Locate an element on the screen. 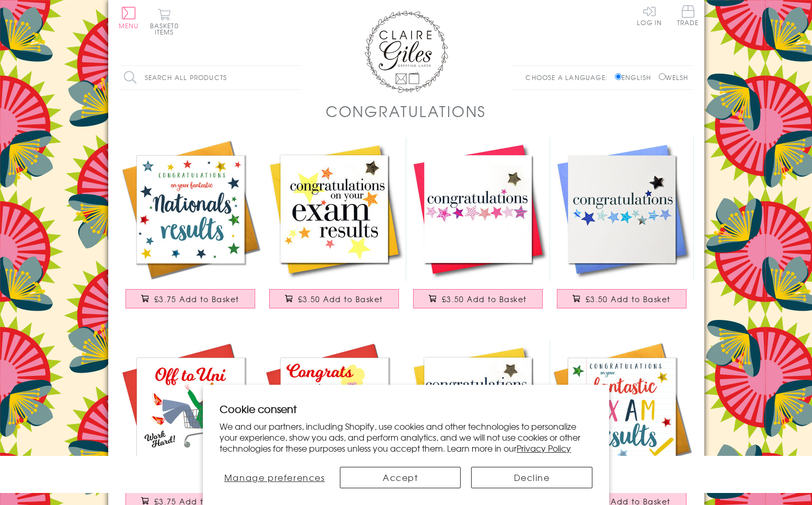 This screenshot has height=505, width=812. h2: Cookie consent is located at coordinates (406, 409).